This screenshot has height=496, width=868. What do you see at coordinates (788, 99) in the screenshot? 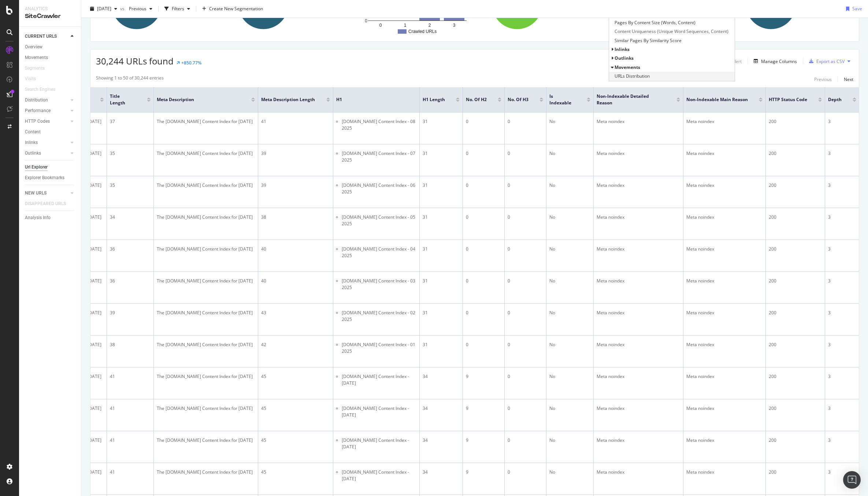
I see `span: HTTP Status Code` at bounding box center [788, 99].